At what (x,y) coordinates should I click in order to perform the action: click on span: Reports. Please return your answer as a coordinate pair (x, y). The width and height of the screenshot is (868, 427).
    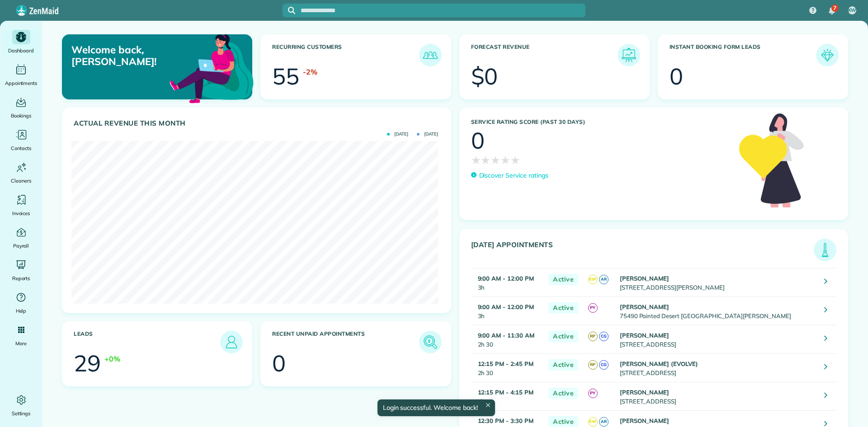
    Looking at the image, I should click on (21, 279).